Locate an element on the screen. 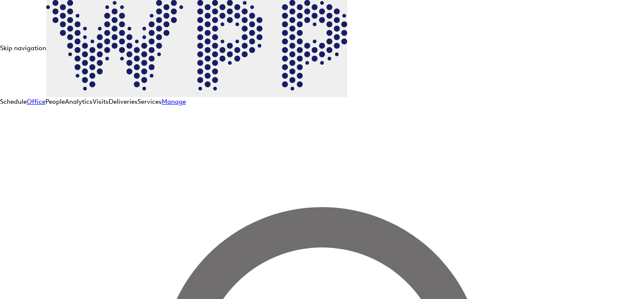  a: Analytics is located at coordinates (78, 102).